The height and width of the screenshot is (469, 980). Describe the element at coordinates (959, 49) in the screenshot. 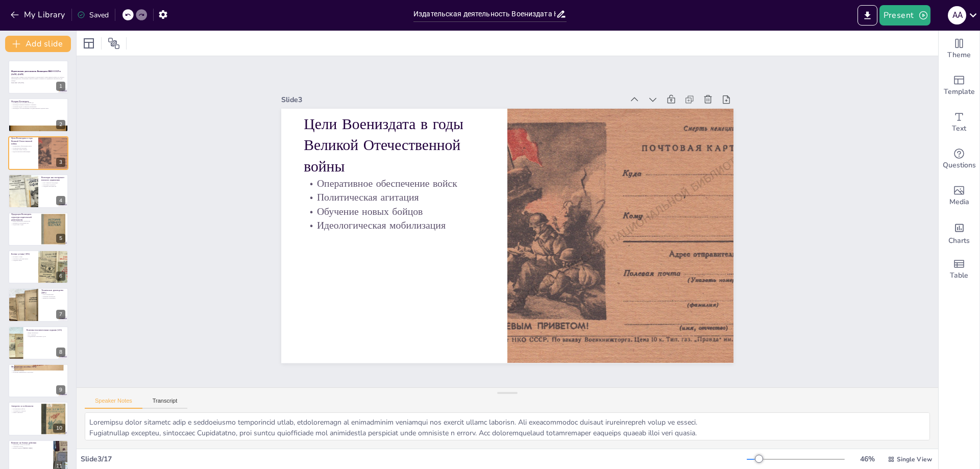

I see `div: Change the overall theme` at that location.